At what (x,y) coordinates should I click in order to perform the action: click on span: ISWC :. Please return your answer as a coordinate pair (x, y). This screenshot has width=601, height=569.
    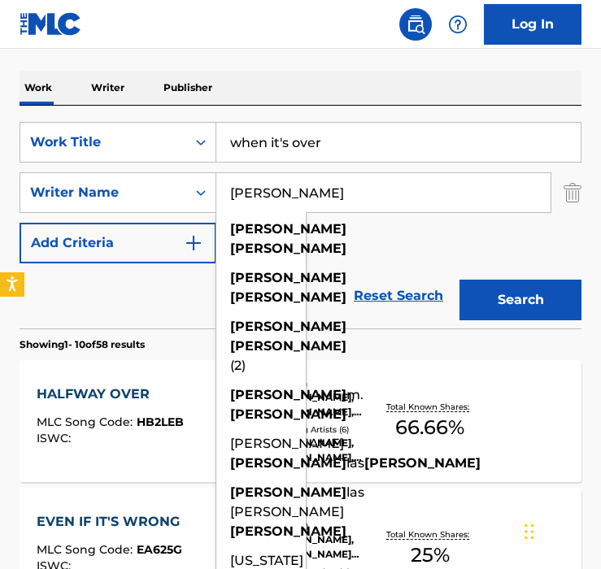
    Looking at the image, I should click on (55, 438).